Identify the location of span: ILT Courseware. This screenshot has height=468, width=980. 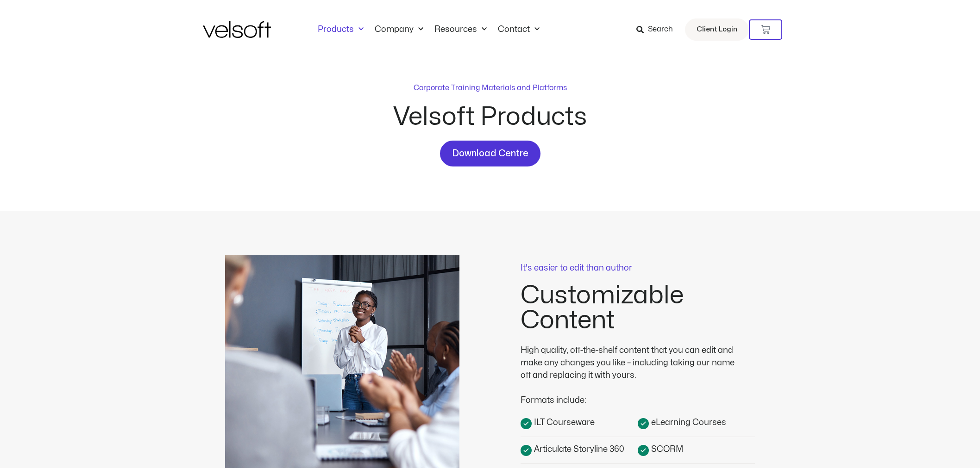
(563, 422).